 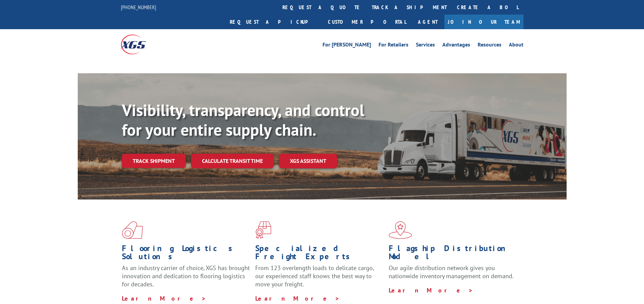 I want to click on img: xgs-icon-total-supply-chain-intelligence-red, so click(x=133, y=230).